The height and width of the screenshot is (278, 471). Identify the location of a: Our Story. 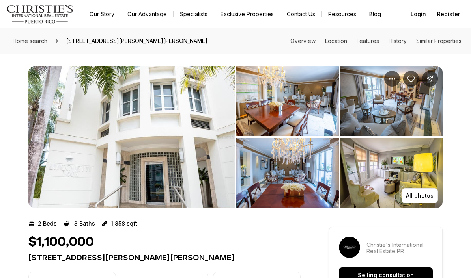
(102, 14).